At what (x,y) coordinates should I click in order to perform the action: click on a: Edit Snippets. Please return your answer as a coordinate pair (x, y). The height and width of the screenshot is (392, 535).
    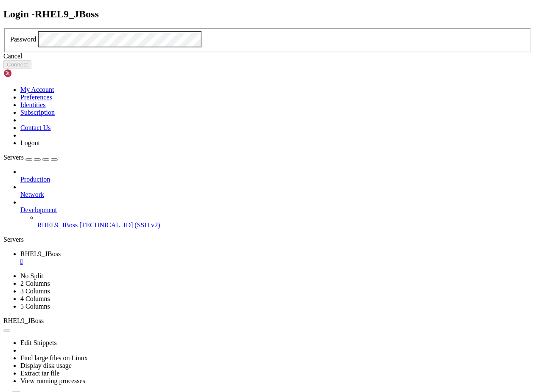
    Looking at the image, I should click on (38, 342).